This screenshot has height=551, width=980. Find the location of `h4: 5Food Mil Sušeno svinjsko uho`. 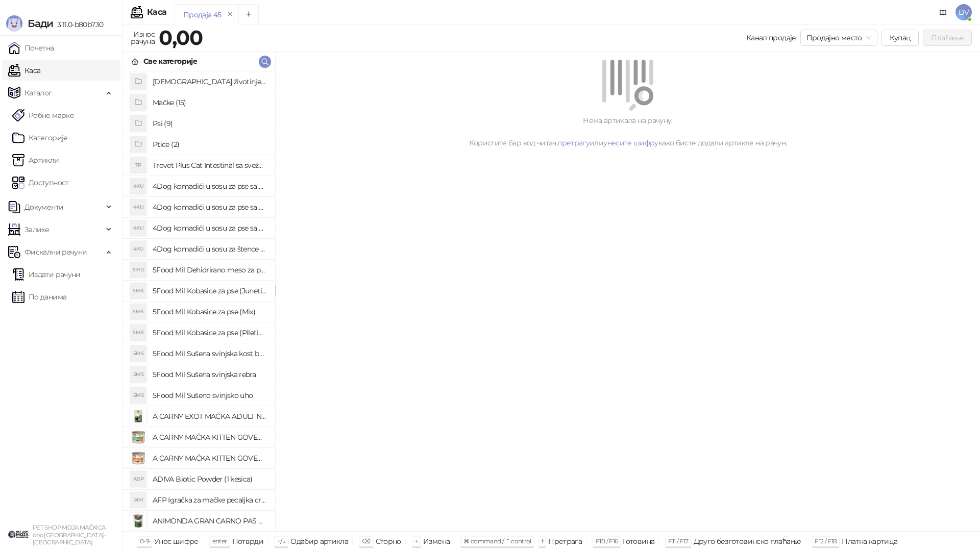

h4: 5Food Mil Sušeno svinjsko uho is located at coordinates (210, 396).